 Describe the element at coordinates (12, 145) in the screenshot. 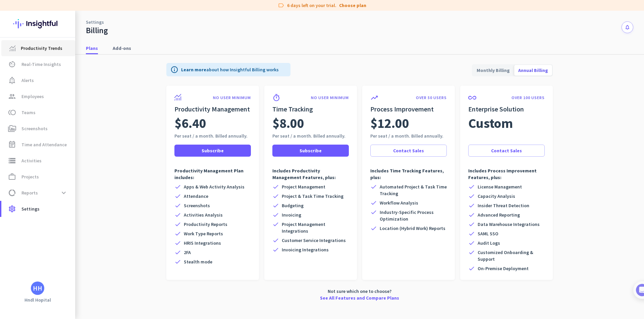

I see `i: event_note` at that location.